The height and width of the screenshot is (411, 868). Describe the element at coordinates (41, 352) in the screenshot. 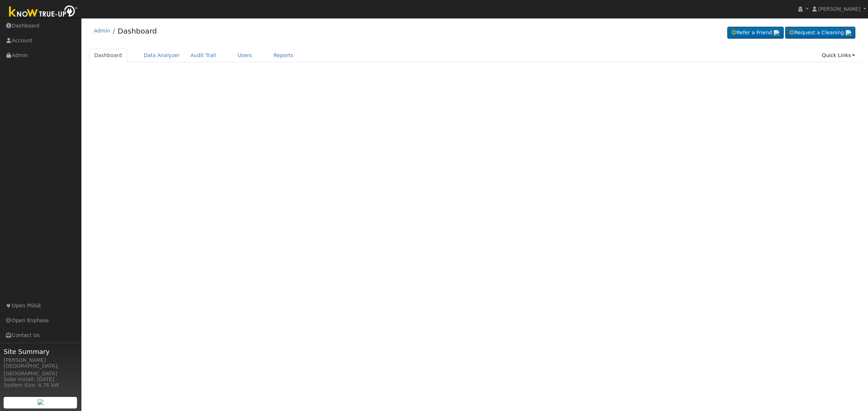

I see `span: Site Summary` at that location.